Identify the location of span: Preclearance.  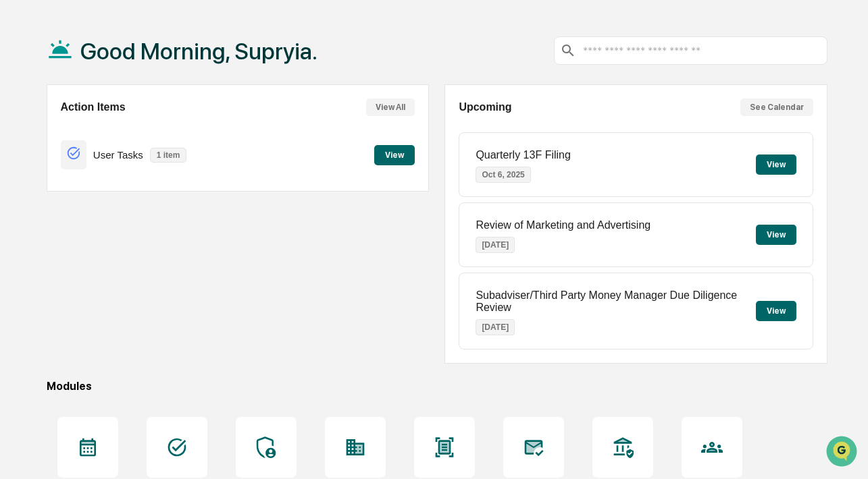
(57, 177).